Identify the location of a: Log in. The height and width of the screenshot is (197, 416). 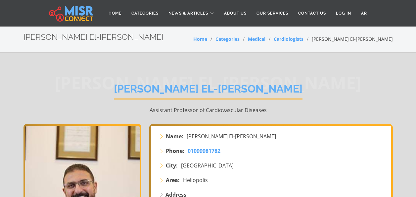
(344, 13).